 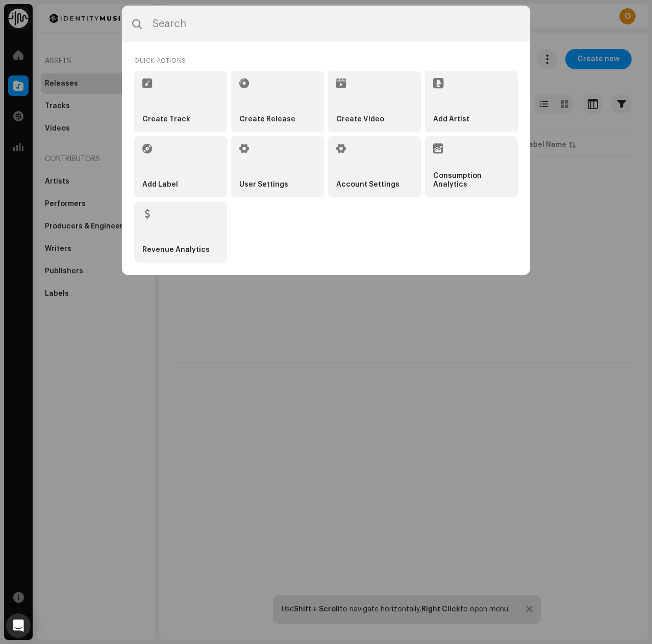 I want to click on strong: Create Track, so click(x=167, y=120).